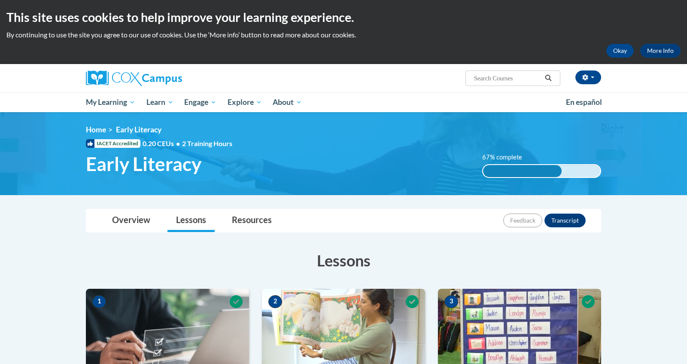 Image resolution: width=687 pixels, height=364 pixels. I want to click on a: More Info, so click(661, 51).